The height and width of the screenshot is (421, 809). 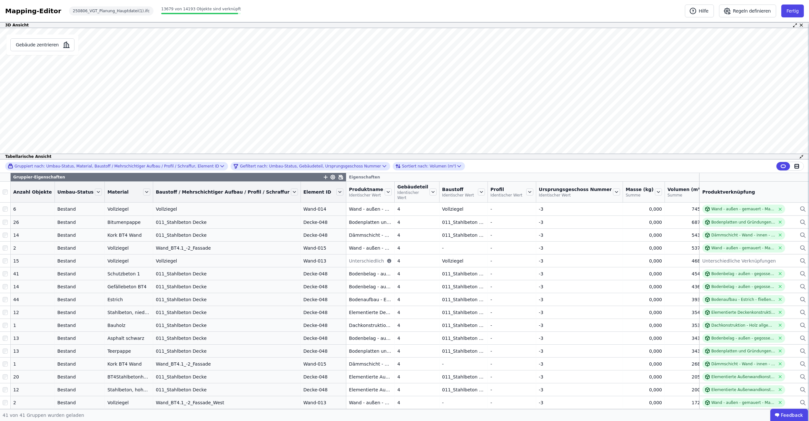 What do you see at coordinates (33, 351) in the screenshot?
I see `div: 13` at bounding box center [33, 351].